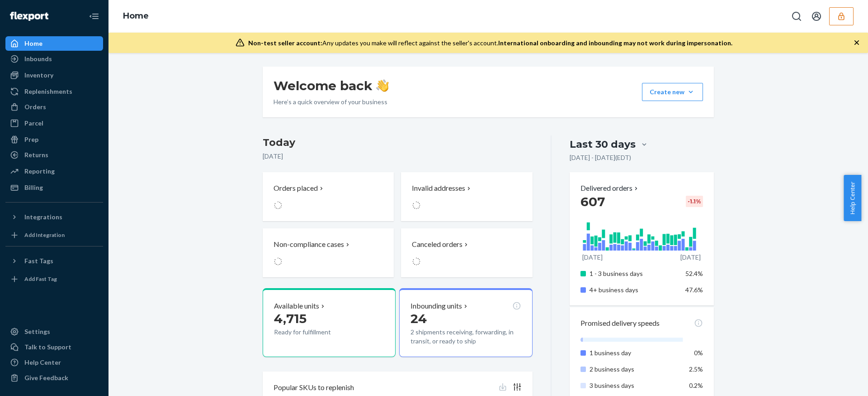 This screenshot has width=868, height=396. What do you see at coordinates (39, 260) in the screenshot?
I see `div: Fast Tags` at bounding box center [39, 260].